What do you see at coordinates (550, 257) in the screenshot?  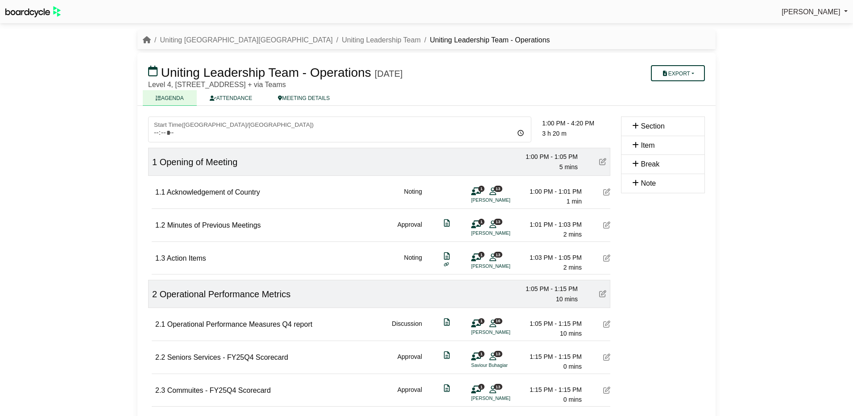 I see `div: 1:03 PM - 1:05 PM` at bounding box center [550, 257].